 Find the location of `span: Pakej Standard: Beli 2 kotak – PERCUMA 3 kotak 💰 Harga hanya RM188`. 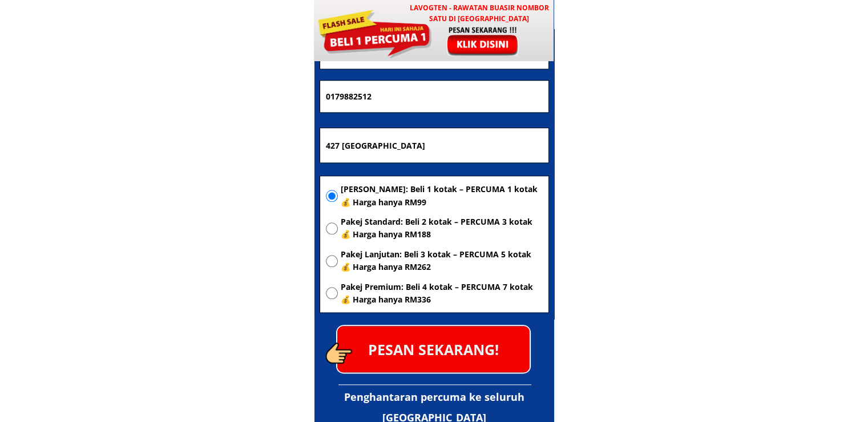

span: Pakej Standard: Beli 2 kotak – PERCUMA 3 kotak 💰 Harga hanya RM188 is located at coordinates (442, 228).